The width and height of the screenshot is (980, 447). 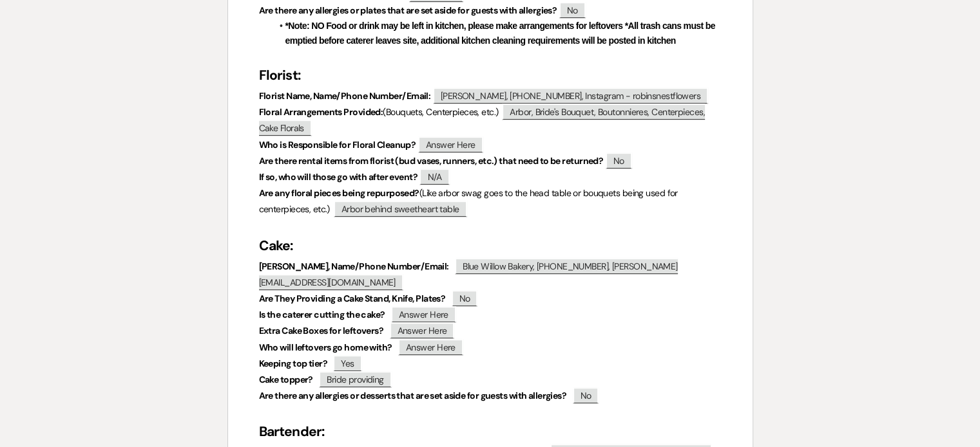 What do you see at coordinates (435, 176) in the screenshot?
I see `span: N/A` at bounding box center [435, 176].